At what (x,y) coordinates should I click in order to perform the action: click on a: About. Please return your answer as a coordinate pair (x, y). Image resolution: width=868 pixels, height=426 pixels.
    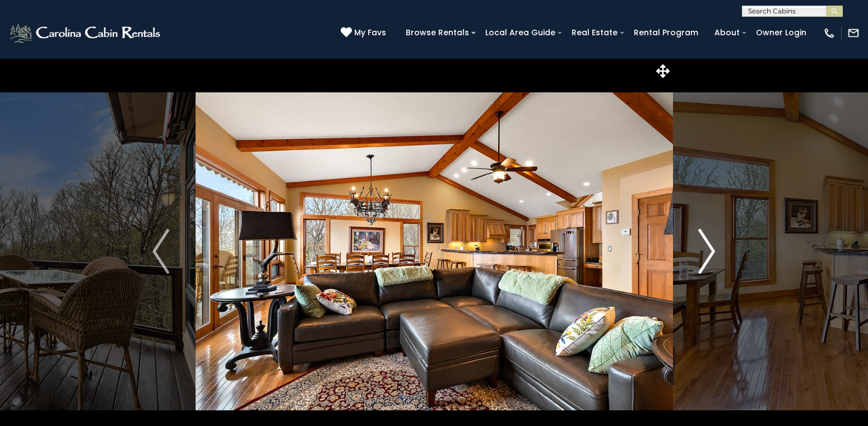
    Looking at the image, I should click on (727, 33).